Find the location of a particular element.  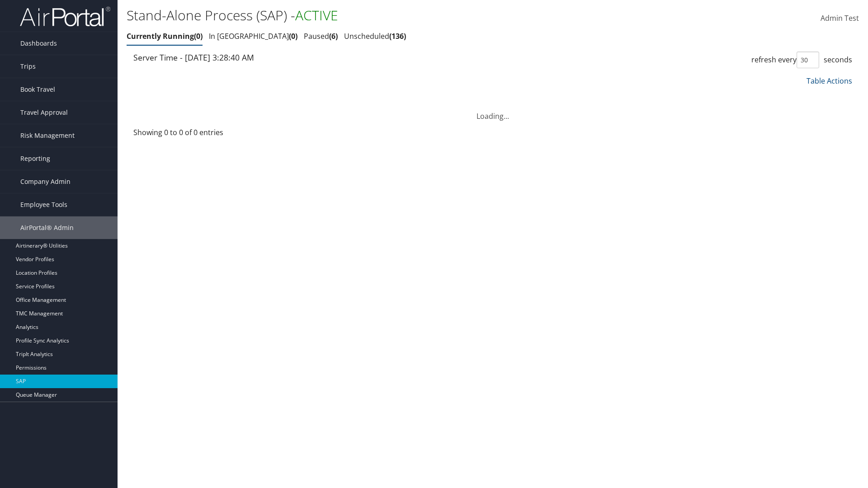

span: refresh every is located at coordinates (774, 60).